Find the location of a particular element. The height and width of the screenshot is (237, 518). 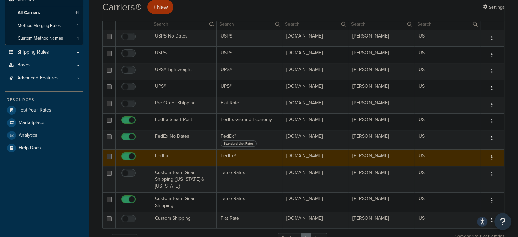

td: USPS No Dates is located at coordinates (184, 38).